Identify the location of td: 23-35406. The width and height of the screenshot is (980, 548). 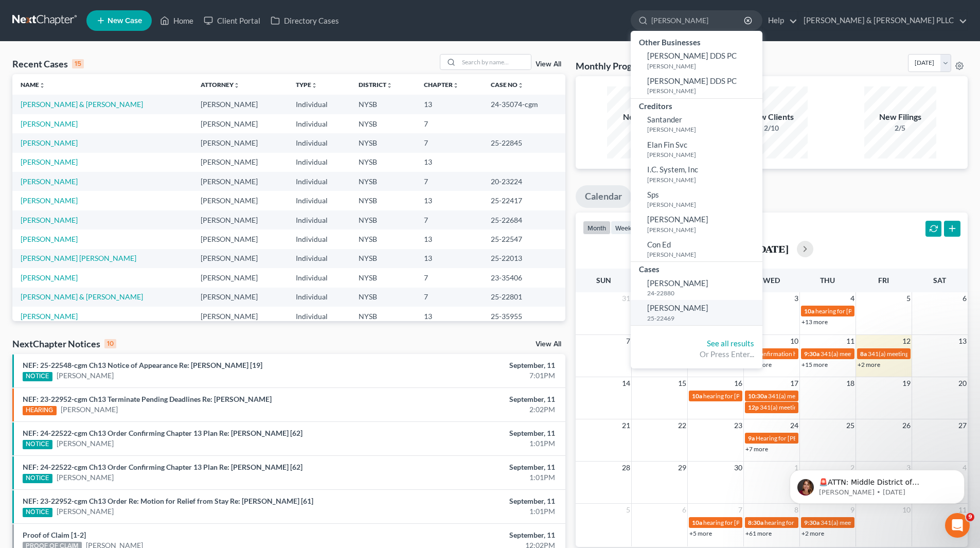
(523, 277).